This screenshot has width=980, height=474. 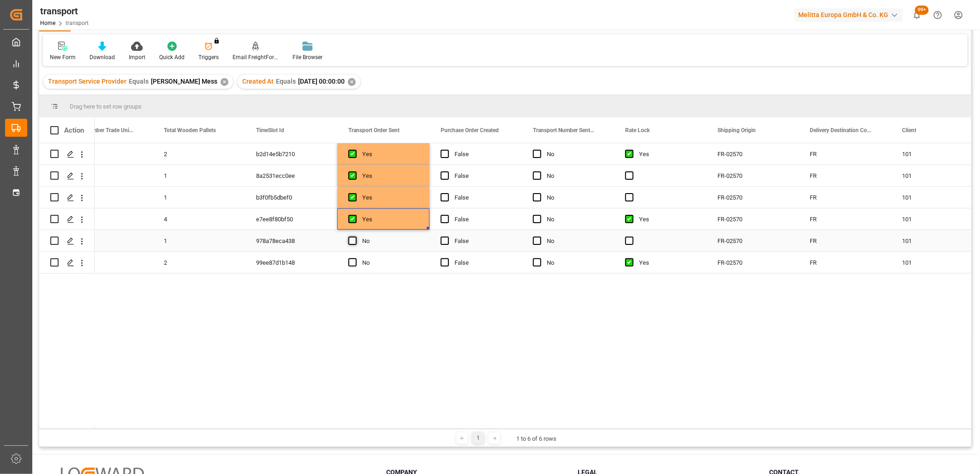 I want to click on div: 1 to 6 of 6 rows, so click(x=536, y=439).